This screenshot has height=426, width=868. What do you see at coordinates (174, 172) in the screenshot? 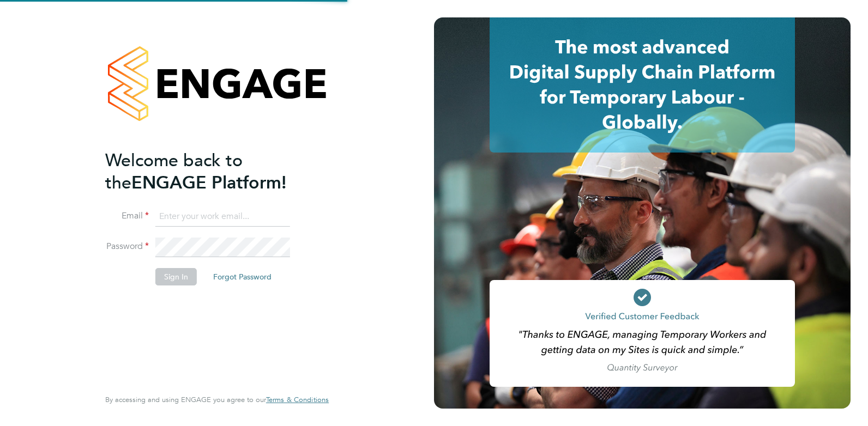
I see `span: Welcome back to the` at bounding box center [174, 172].